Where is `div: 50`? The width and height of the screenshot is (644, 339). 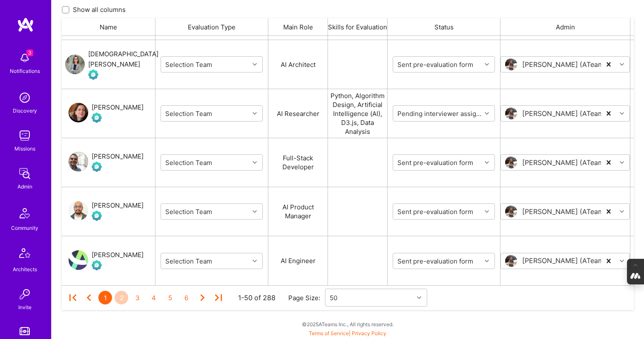
div: 50 is located at coordinates (334, 297).